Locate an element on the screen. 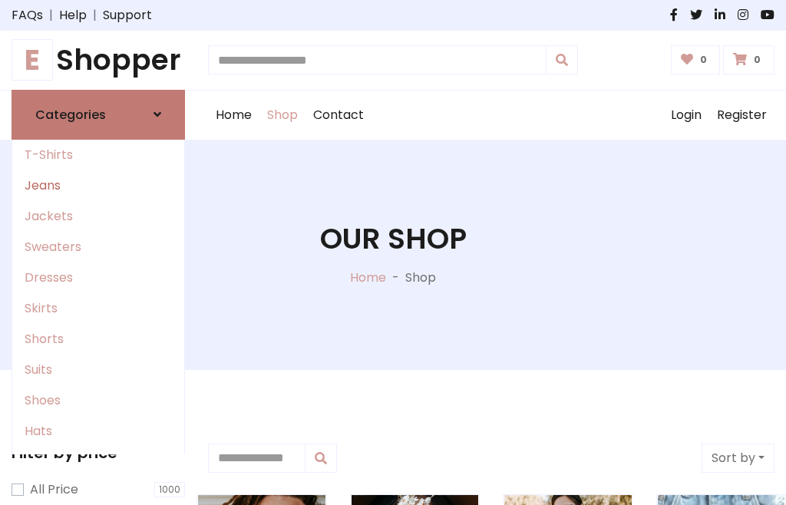 The width and height of the screenshot is (786, 505). a: Register is located at coordinates (741, 115).